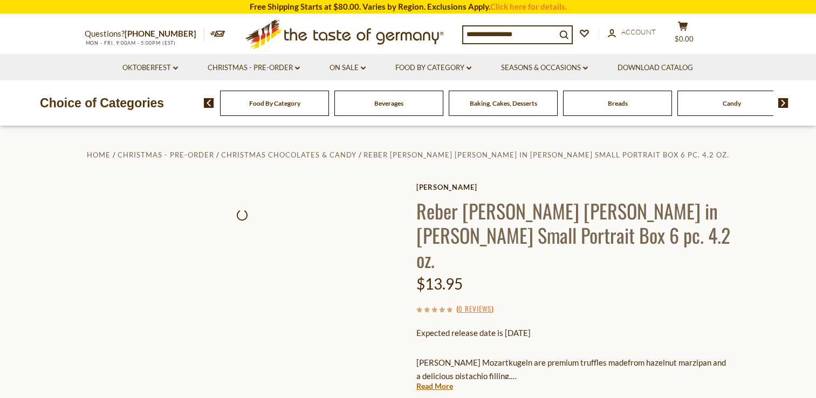 This screenshot has height=398, width=816. I want to click on span: Christmas - PRE-ORDER, so click(166, 155).